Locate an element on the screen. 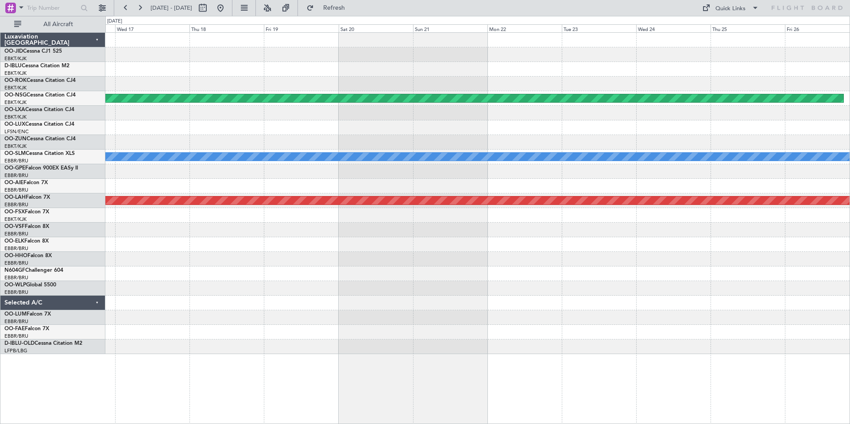 Image resolution: width=850 pixels, height=424 pixels. span: Refresh is located at coordinates (334, 8).